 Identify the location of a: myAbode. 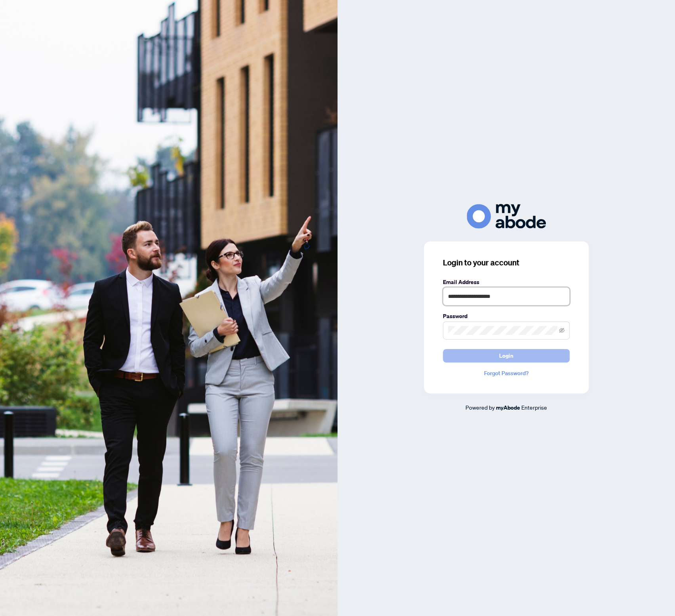
(508, 407).